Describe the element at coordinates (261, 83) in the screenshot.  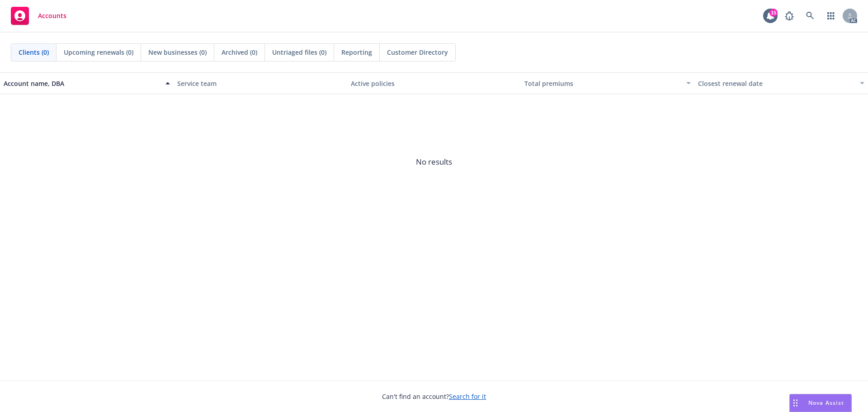
I see `button: Service team` at that location.